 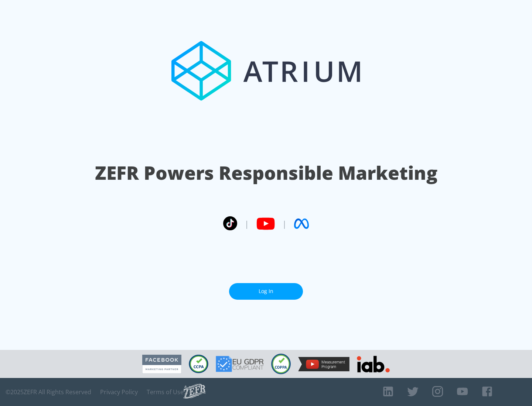 What do you see at coordinates (266, 172) in the screenshot?
I see `h1: ZEFR Powers Responsible Marketing` at bounding box center [266, 172].